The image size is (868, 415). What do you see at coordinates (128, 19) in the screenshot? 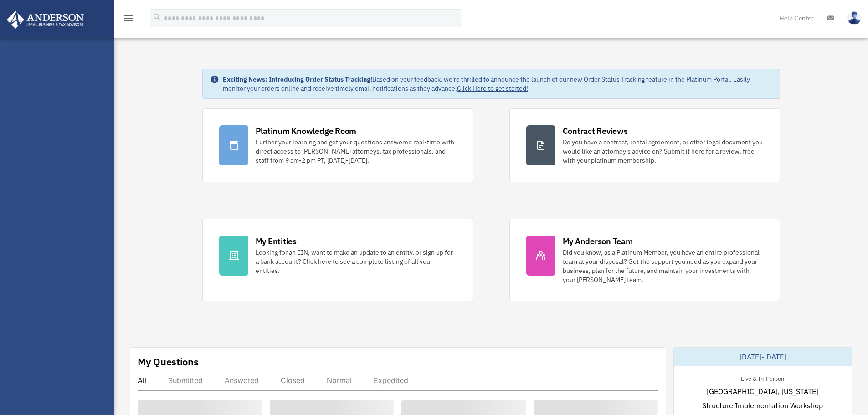
I see `a: menu` at bounding box center [128, 19].